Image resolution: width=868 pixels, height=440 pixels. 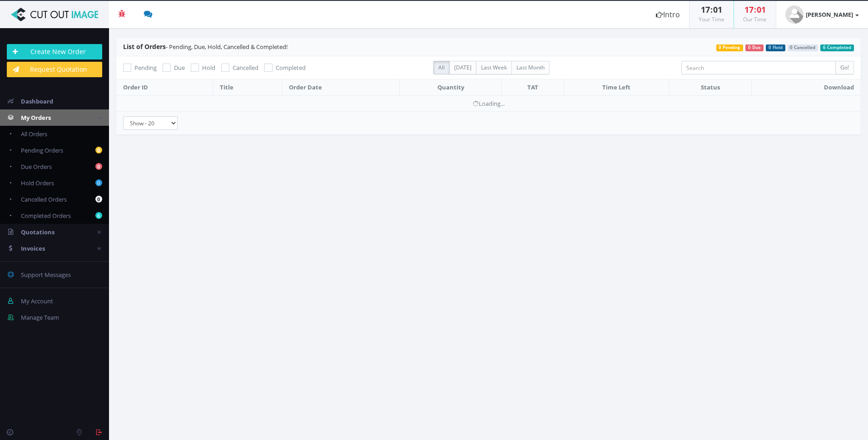 What do you see at coordinates (40, 317) in the screenshot?
I see `span: Manage Team` at bounding box center [40, 317].